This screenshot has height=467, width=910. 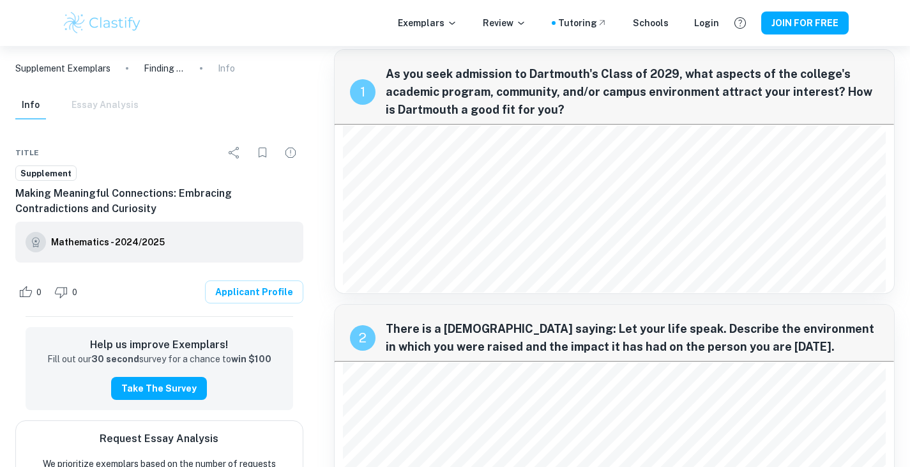 What do you see at coordinates (254, 292) in the screenshot?
I see `a: Applicant Profile` at bounding box center [254, 292].